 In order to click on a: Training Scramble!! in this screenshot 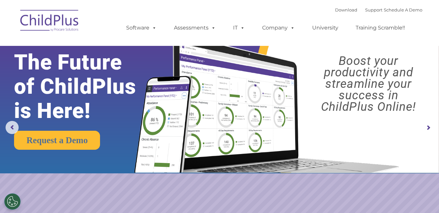, I will do `click(380, 28)`.